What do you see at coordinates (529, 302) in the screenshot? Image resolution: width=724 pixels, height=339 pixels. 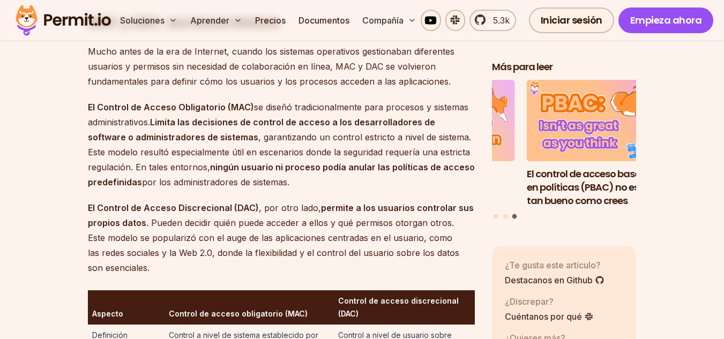 I see `font: ¿Discrepar?` at bounding box center [529, 302].